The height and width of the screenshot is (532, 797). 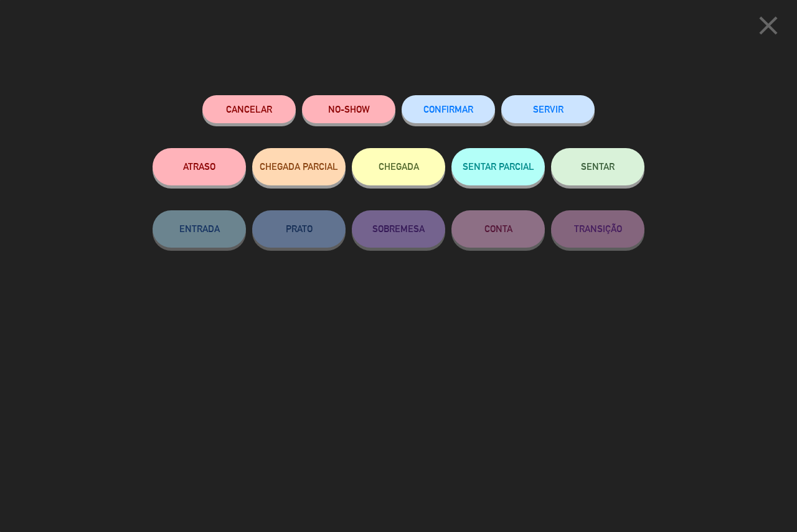 What do you see at coordinates (448, 109) in the screenshot?
I see `button: CONFIRMAR` at bounding box center [448, 109].